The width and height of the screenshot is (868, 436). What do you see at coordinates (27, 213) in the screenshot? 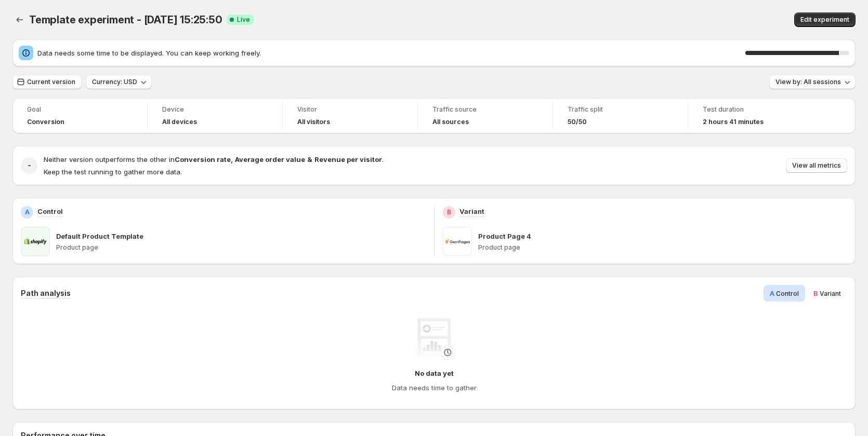
I see `h2: A` at bounding box center [27, 213].